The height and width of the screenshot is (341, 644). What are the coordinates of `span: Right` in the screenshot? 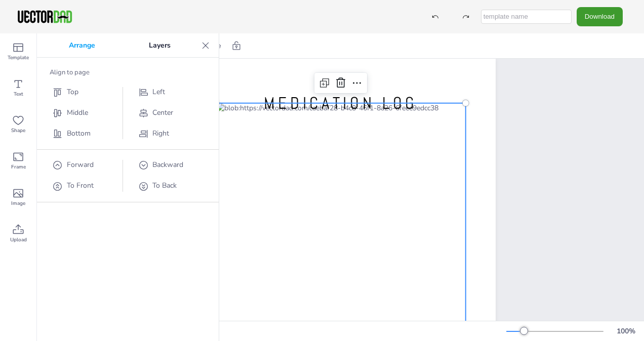 It's located at (160, 133).